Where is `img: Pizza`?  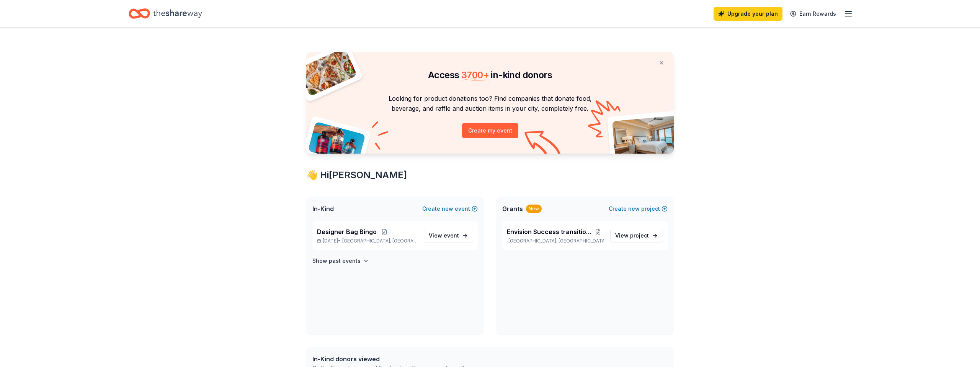
img: Pizza is located at coordinates (328, 72).